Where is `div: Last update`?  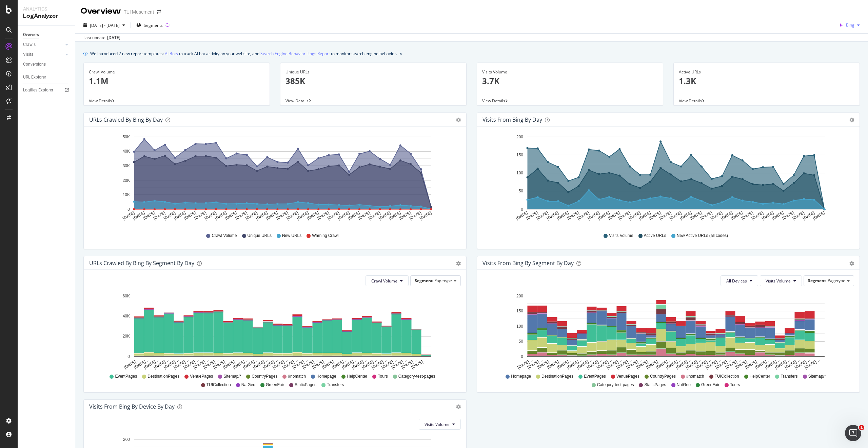
div: Last update is located at coordinates (102, 37).